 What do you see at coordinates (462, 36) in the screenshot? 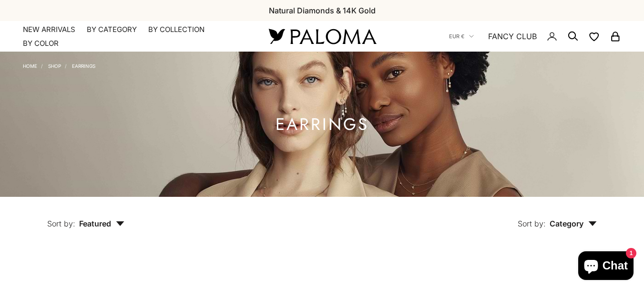
I see `button: EUR €` at bounding box center [462, 36].